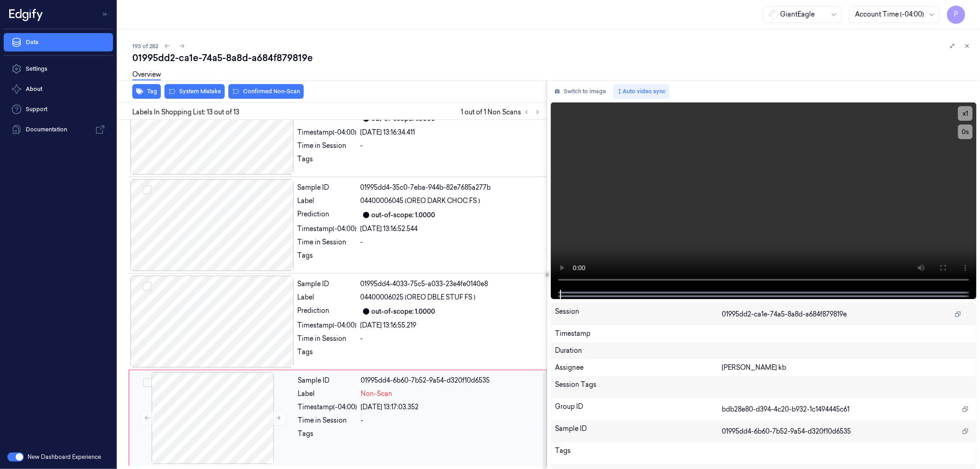  What do you see at coordinates (638, 368) in the screenshot?
I see `div: Assignee` at bounding box center [638, 368].